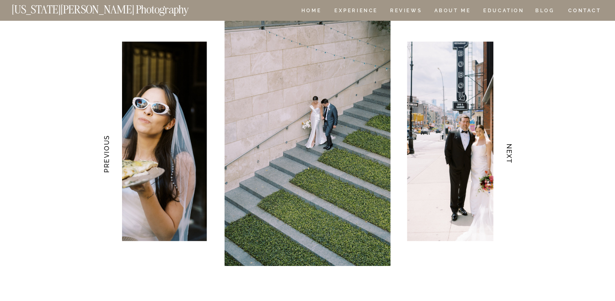 The image size is (615, 301). I want to click on a: BLOG, so click(545, 11).